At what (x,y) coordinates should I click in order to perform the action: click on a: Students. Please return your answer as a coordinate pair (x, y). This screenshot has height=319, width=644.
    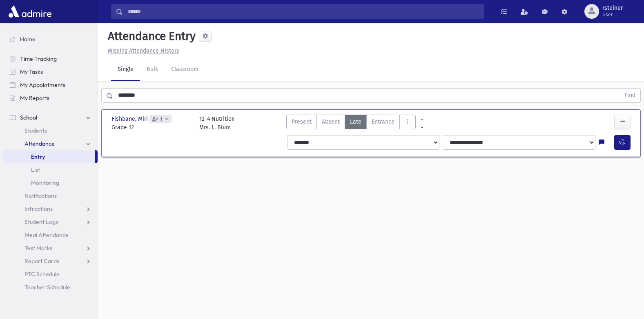
    Looking at the image, I should click on (50, 130).